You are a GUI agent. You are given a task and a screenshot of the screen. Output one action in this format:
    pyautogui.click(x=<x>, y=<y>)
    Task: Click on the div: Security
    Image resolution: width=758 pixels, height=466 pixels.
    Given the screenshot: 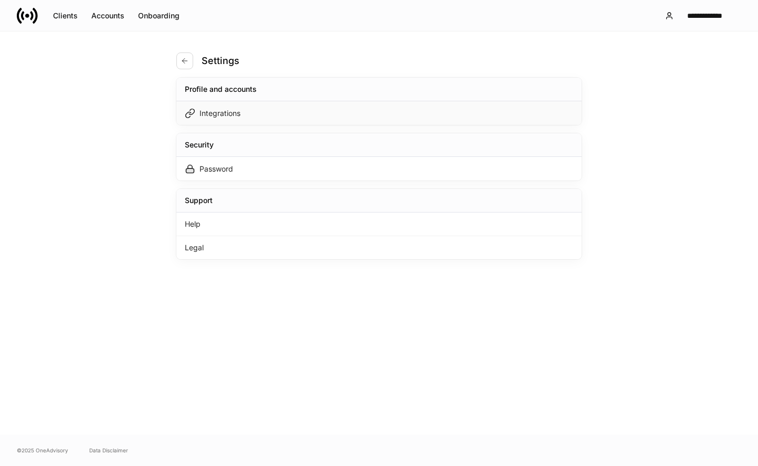 What is the action you would take?
    pyautogui.click(x=199, y=145)
    